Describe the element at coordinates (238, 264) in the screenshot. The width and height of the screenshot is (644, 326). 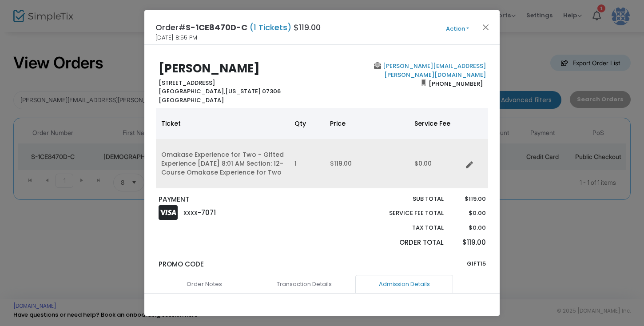
I see `p: Promo Code` at that location.